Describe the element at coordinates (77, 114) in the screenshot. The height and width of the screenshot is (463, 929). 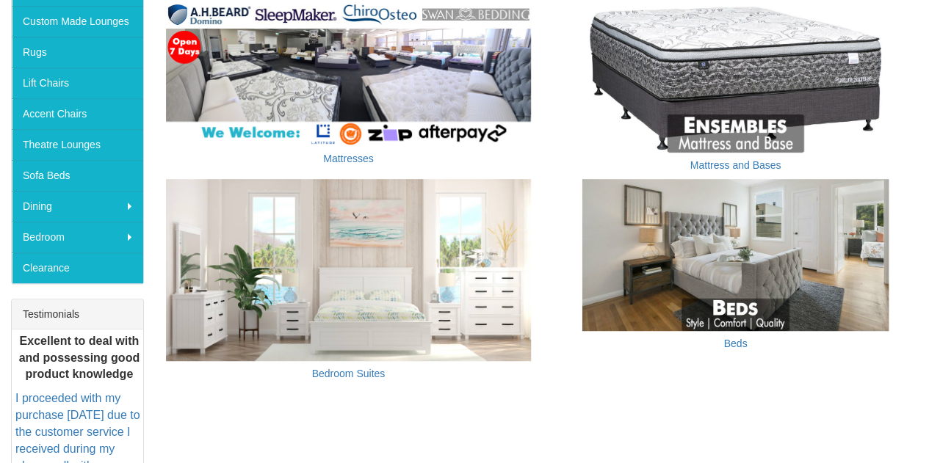
I see `a: Accent Chairs` at that location.